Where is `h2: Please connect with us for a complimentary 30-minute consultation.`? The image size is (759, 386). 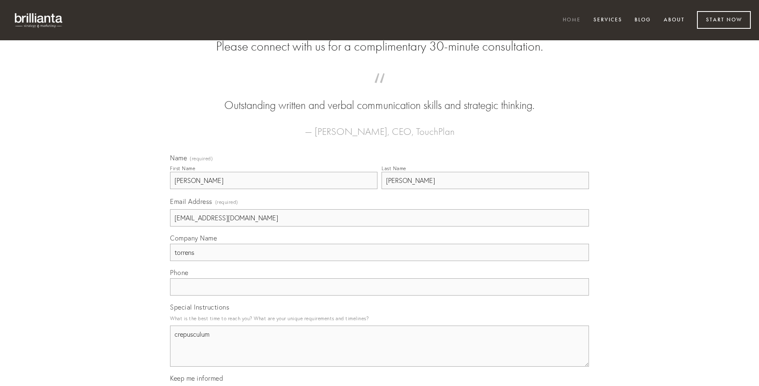
h2: Please connect with us for a complimentary 30-minute consultation. is located at coordinates (380, 46).